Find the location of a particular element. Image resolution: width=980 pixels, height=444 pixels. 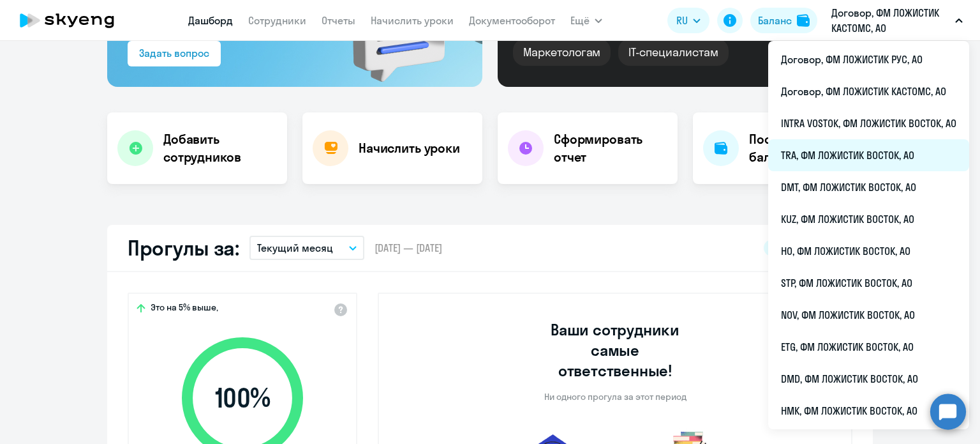

p: Текущий месяц is located at coordinates (295, 248).